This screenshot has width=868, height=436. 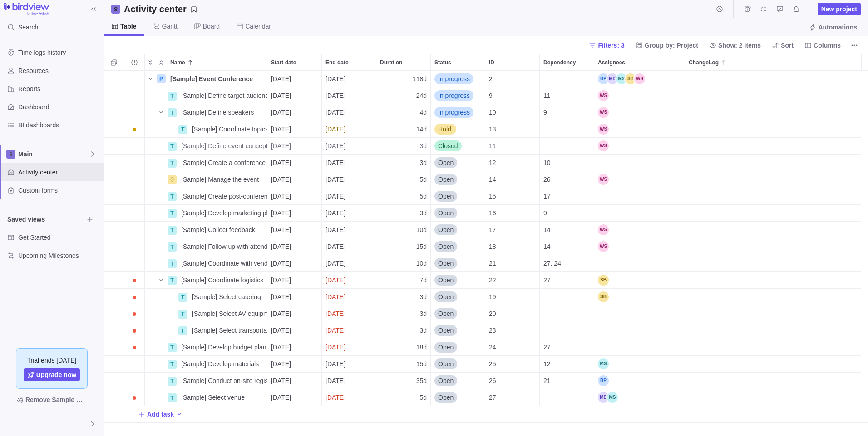 What do you see at coordinates (458, 79) in the screenshot?
I see `div: In progress` at bounding box center [458, 79].